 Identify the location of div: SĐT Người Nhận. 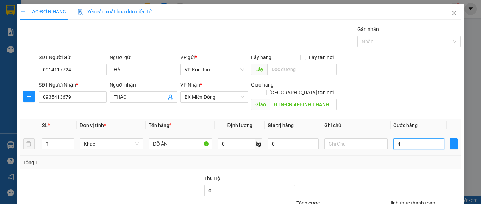
(72, 85).